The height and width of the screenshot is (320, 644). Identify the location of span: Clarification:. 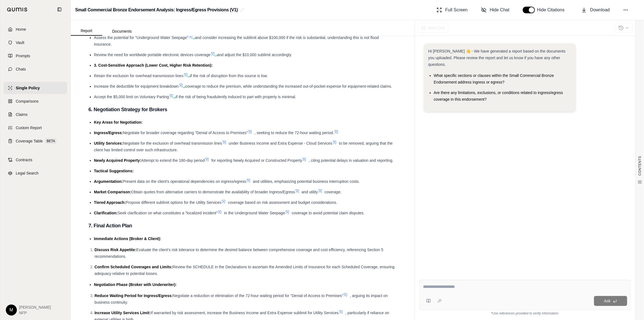
(106, 213).